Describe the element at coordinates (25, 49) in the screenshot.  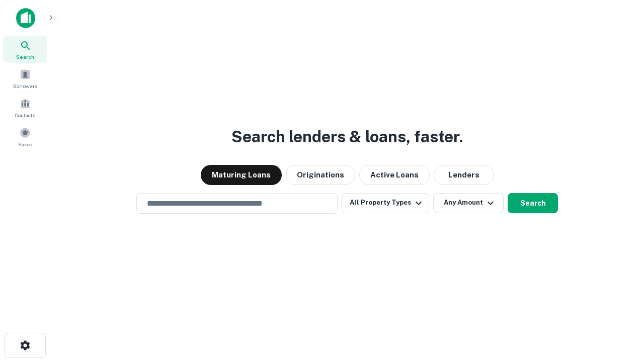
I see `div: Search` at that location.